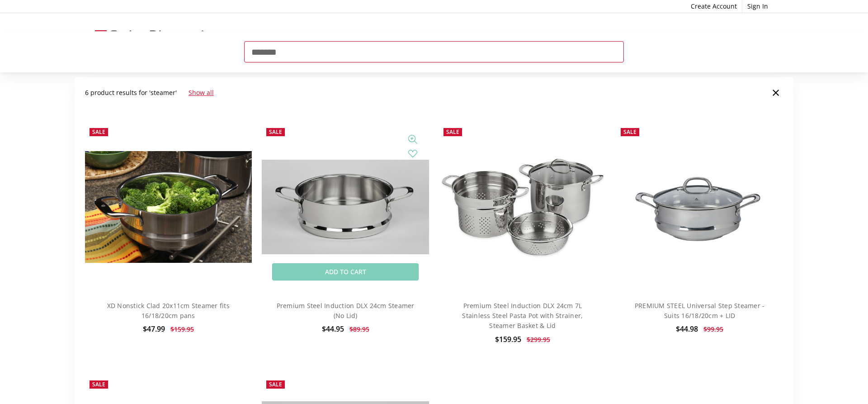  What do you see at coordinates (522, 316) in the screenshot?
I see `a: Premium Steel Induction DLX 24cm 7L Stainless Steel Pasta Pot with Strainer, Steamer Basket & Lid` at bounding box center [522, 316].